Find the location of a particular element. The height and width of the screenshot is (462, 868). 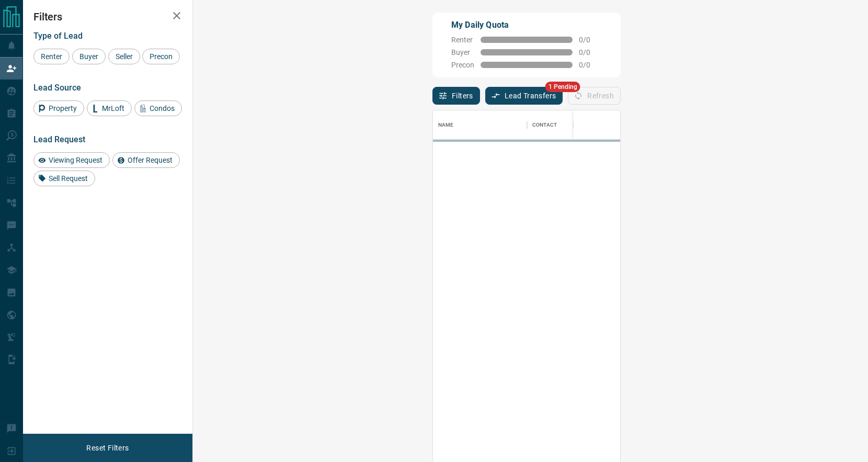

div: Sell Request is located at coordinates (64, 178).